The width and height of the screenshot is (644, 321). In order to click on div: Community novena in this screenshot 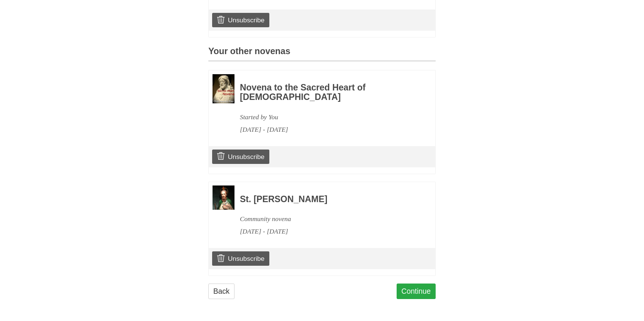, I will do `click(327, 219)`.